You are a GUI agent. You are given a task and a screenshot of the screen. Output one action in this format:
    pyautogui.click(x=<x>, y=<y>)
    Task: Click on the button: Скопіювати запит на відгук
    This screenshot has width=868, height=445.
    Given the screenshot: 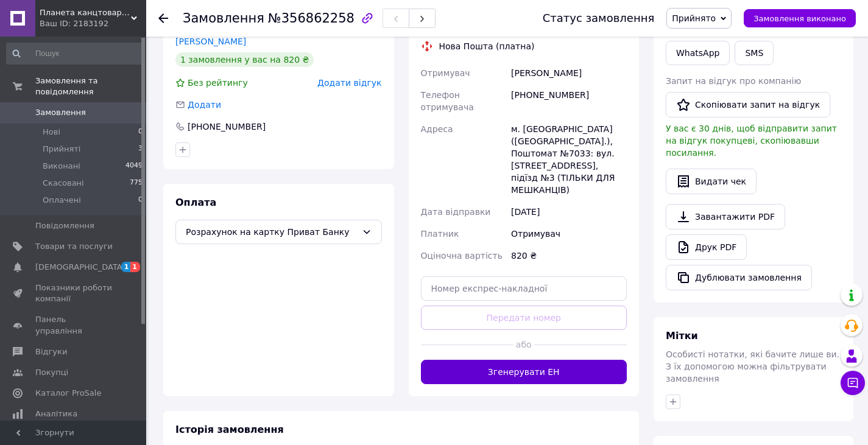 What is the action you would take?
    pyautogui.click(x=748, y=104)
    